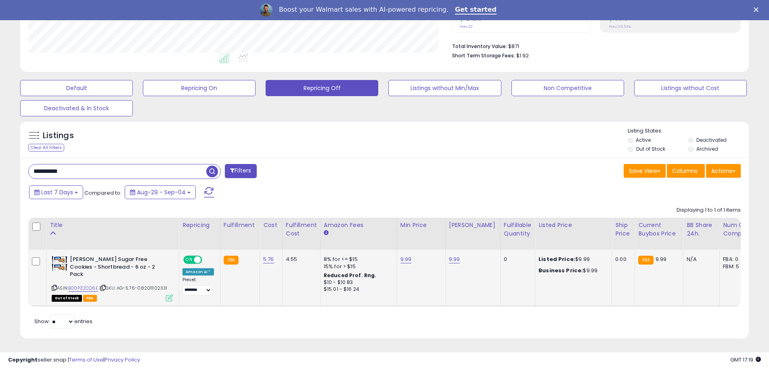 The image size is (769, 368). Describe the element at coordinates (207, 260) in the screenshot. I see `span: OFF` at that location.